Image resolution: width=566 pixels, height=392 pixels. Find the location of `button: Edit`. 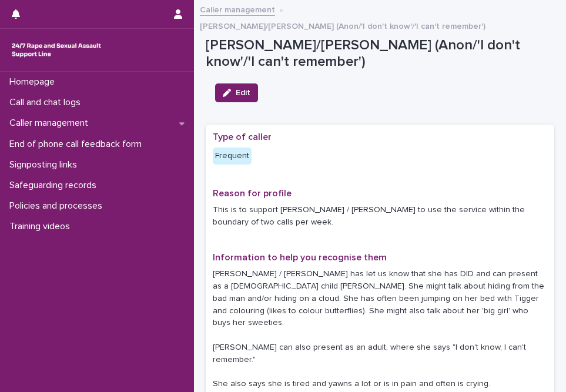

button: Edit is located at coordinates (236, 93).